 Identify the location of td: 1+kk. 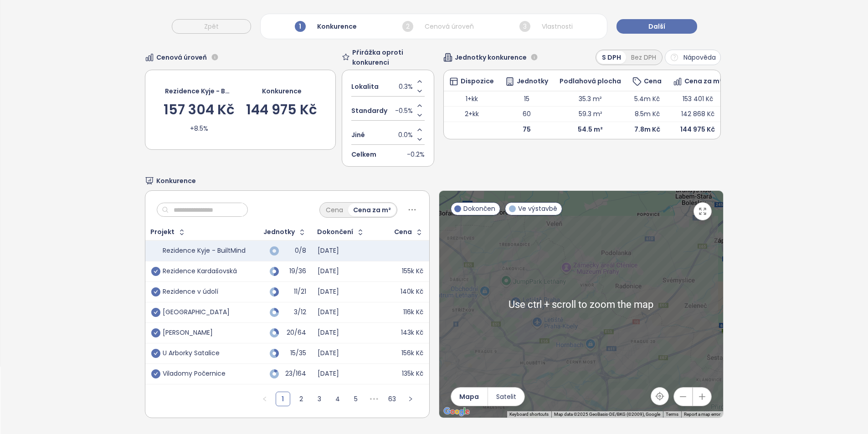
(472, 99).